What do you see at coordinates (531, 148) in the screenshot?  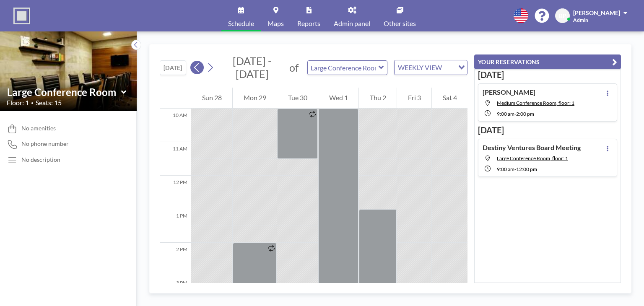 I see `h4: Destiny Ventures Board Meeting` at bounding box center [531, 148].